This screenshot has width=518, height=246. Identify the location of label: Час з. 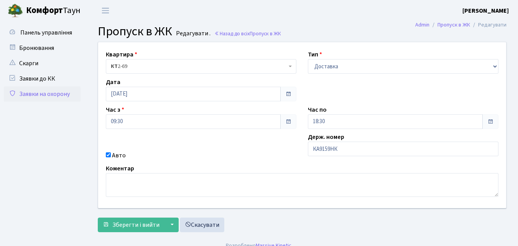
(115, 110).